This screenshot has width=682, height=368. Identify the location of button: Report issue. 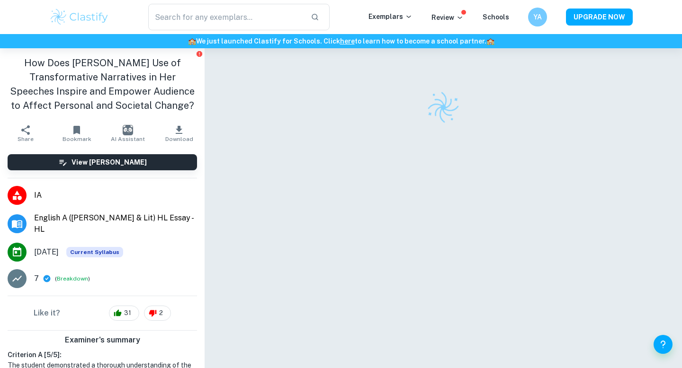
(199, 54).